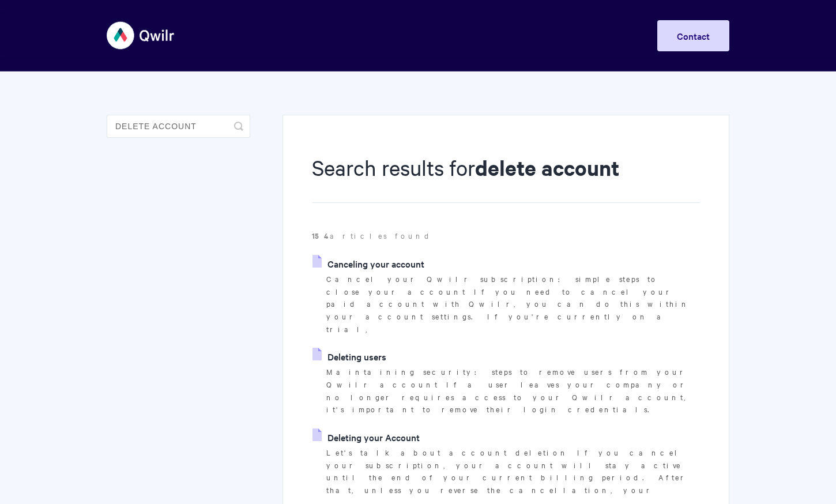  What do you see at coordinates (513, 304) in the screenshot?
I see `p: Cancel your Qwilr subscription: simple steps to close your account If you need to cancel your pai...` at bounding box center [513, 304].